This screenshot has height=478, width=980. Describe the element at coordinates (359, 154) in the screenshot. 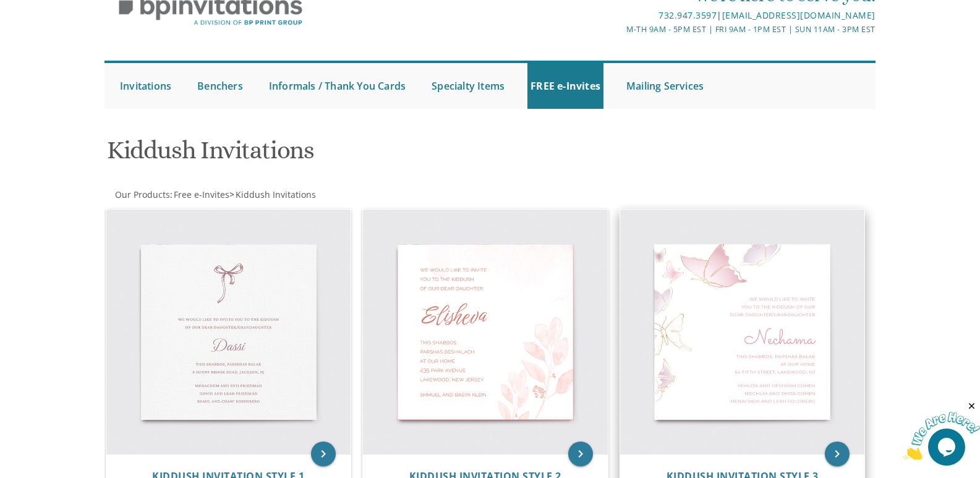

I see `h1: Kiddush Invitations` at that location.